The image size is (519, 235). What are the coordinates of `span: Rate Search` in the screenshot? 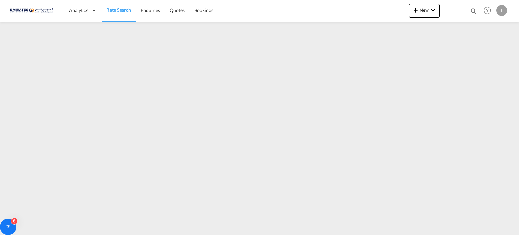 It's located at (119, 10).